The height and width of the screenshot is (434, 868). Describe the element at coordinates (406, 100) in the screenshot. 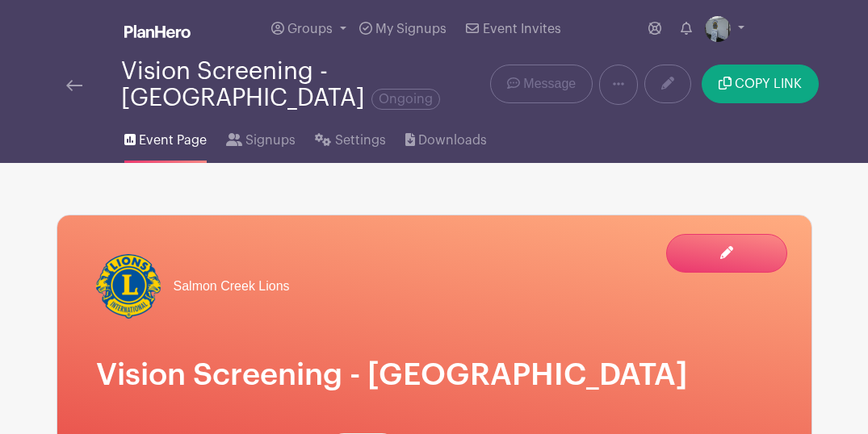

I see `span: Ongoing` at that location.